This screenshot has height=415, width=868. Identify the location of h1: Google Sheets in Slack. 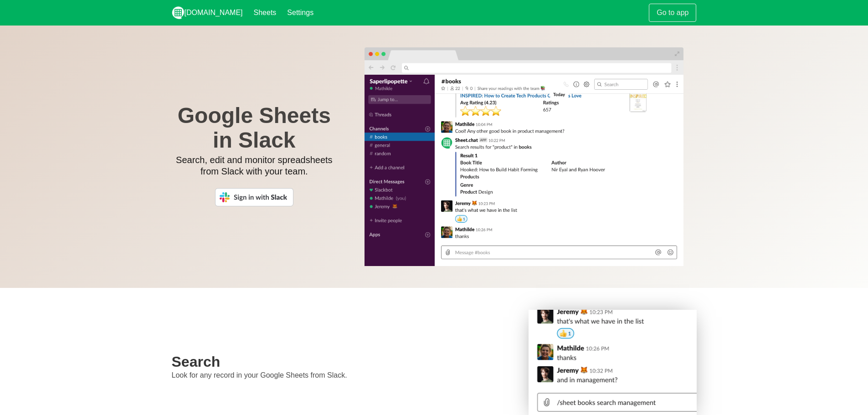
(254, 128).